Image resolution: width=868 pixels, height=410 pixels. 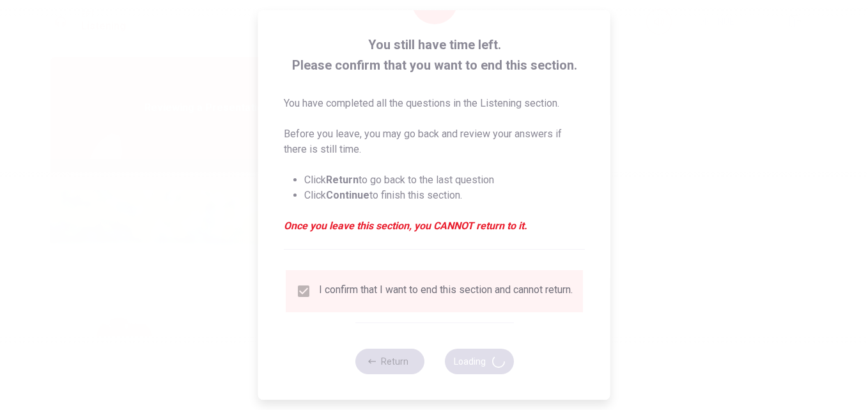 I want to click on strong: Return, so click(x=342, y=179).